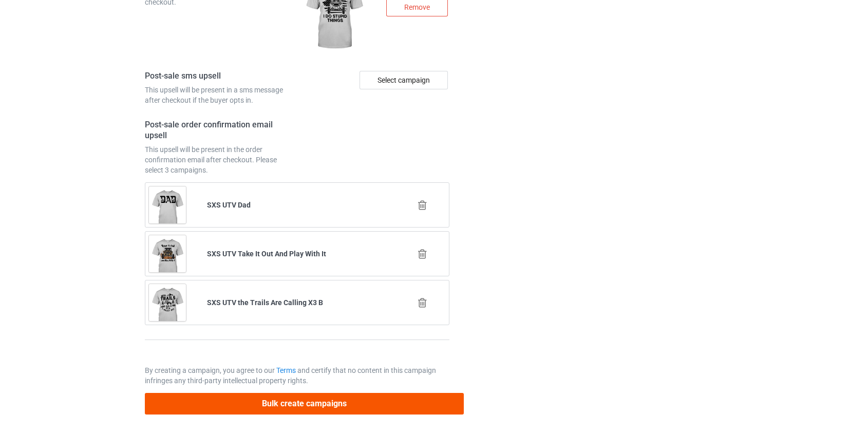 This screenshot has width=868, height=433. I want to click on h4: Post-sale order confirmation email upsell, so click(220, 130).